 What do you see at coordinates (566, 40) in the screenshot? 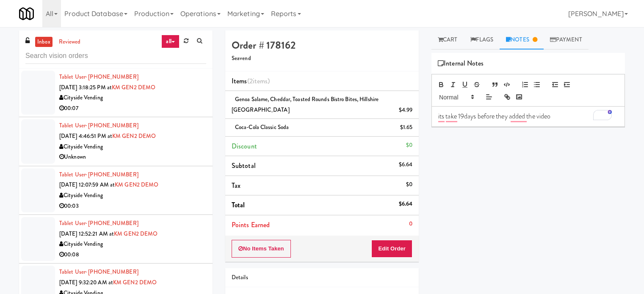
I see `a: Payment` at bounding box center [566, 40].